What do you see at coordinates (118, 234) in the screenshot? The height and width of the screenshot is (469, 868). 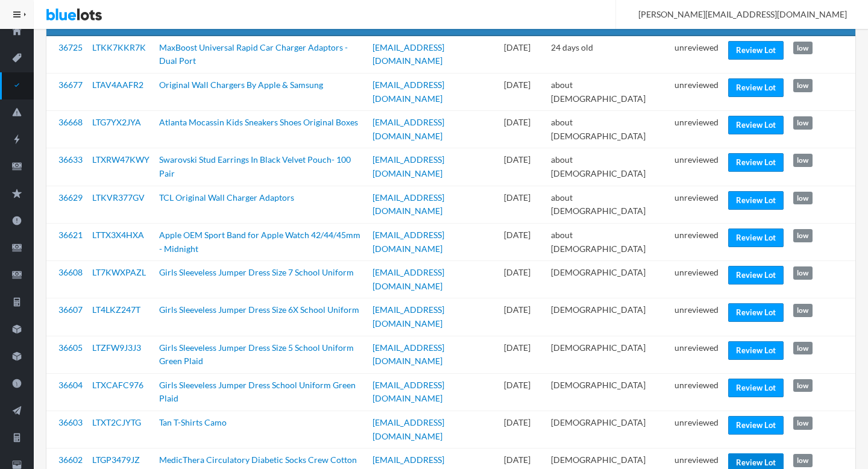 I see `a: LTTX3X4HXA` at bounding box center [118, 234].